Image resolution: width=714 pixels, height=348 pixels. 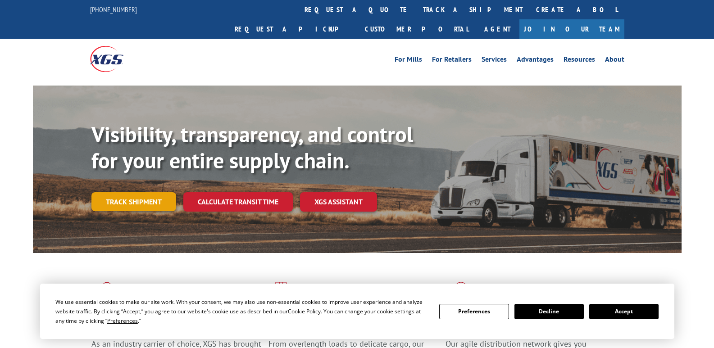 I want to click on a: Agent, so click(x=497, y=29).